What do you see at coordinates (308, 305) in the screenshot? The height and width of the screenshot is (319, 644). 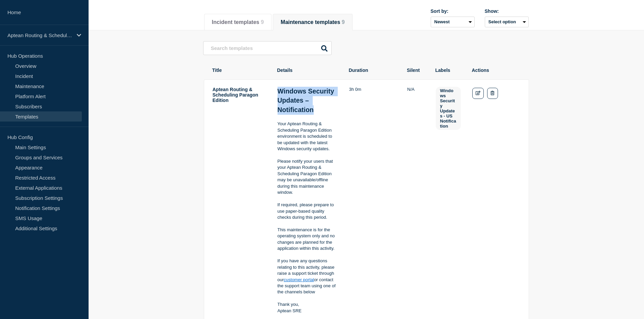 I see `p: Thank you,` at bounding box center [308, 305].